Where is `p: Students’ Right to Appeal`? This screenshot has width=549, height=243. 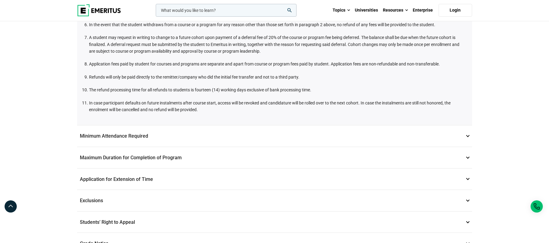
p: Students’ Right to Appeal is located at coordinates (275, 222).